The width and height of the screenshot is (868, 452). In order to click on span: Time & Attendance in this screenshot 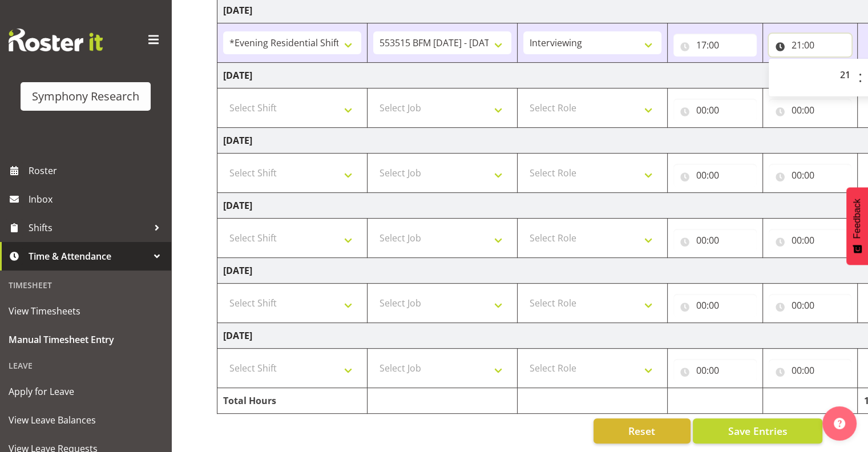, I will do `click(88, 256)`.